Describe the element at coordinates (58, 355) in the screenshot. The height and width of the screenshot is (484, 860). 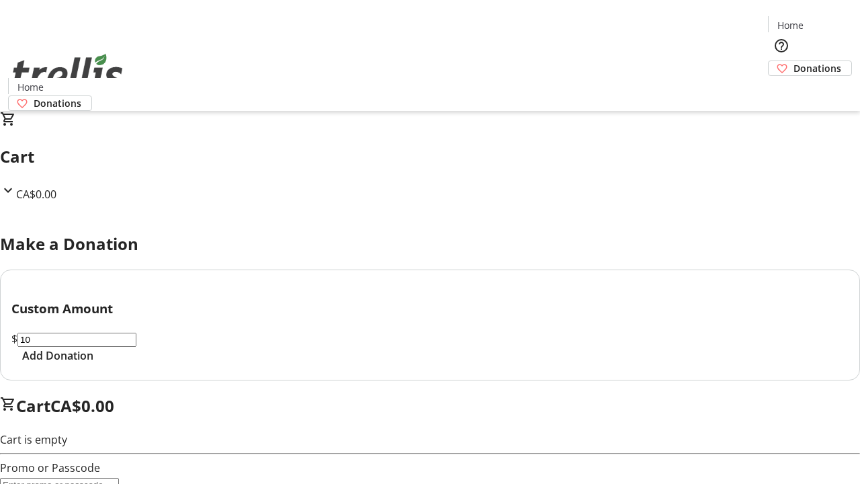
I see `button: Add Donation` at that location.